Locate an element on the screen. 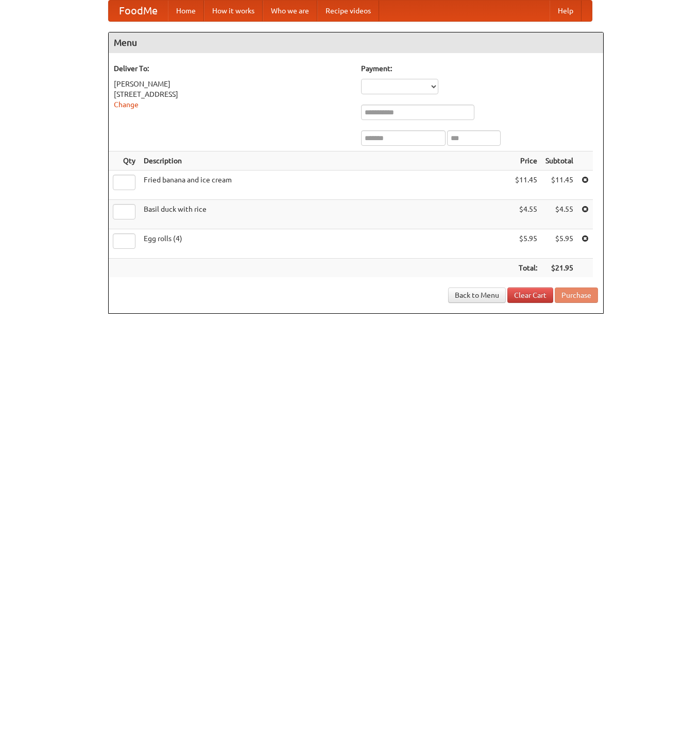 The image size is (700, 729). a: Change is located at coordinates (126, 104).